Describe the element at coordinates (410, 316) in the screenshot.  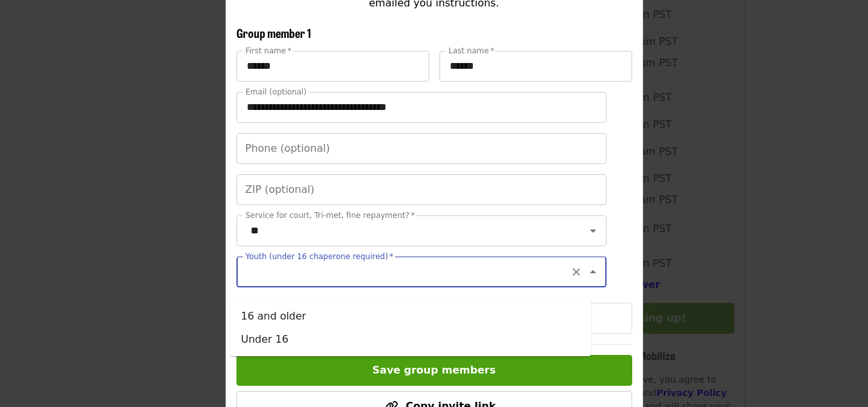
I see `li: 16 and older` at that location.